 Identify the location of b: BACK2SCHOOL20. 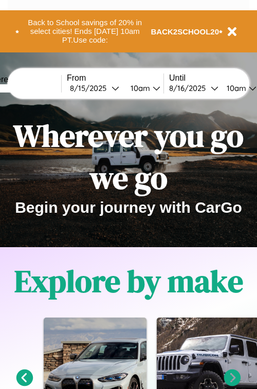
(185, 31).